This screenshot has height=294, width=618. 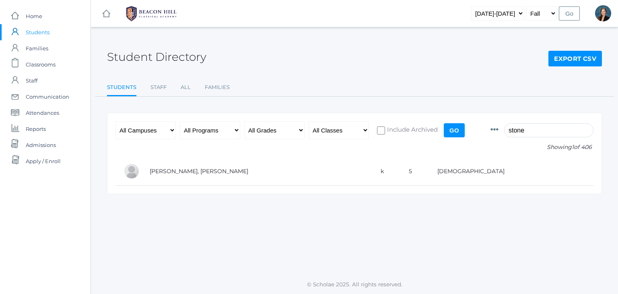 I want to click on input: Filter by name, so click(x=549, y=130).